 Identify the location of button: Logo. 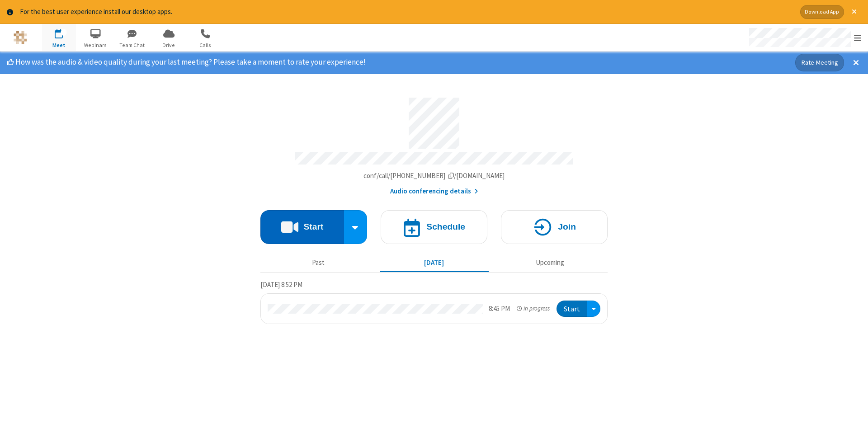
(20, 38).